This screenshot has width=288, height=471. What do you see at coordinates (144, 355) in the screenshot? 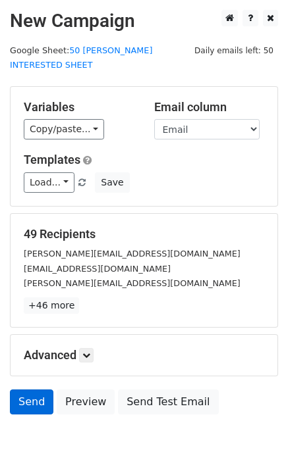
I see `h5: Advanced` at bounding box center [144, 355].